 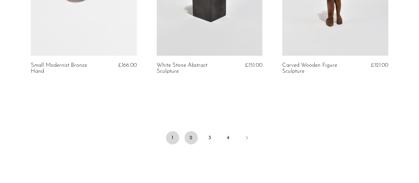 I want to click on span: 1, so click(x=173, y=138).